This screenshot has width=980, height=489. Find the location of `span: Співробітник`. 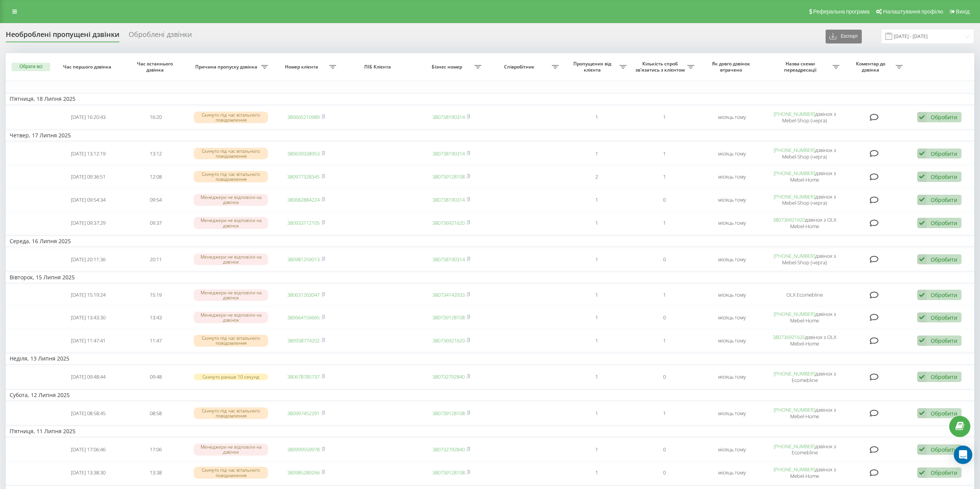

span: Співробітник is located at coordinates (520, 67).